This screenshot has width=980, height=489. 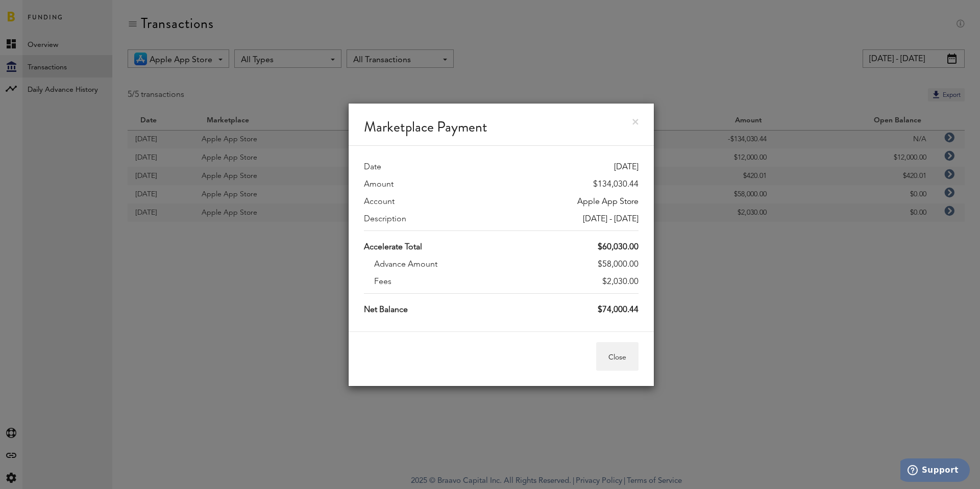 I want to click on label: Accelerate Total, so click(x=393, y=247).